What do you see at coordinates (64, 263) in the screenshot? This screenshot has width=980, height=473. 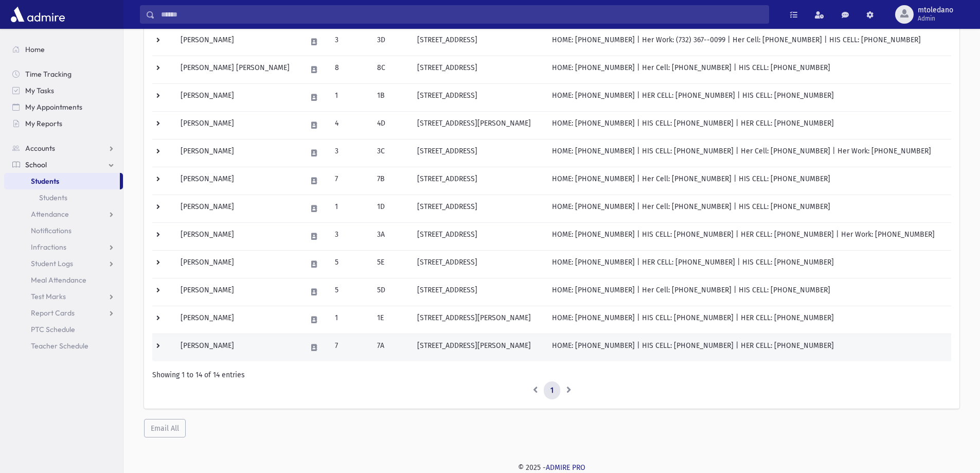 I see `a: Student Logs` at bounding box center [64, 263].